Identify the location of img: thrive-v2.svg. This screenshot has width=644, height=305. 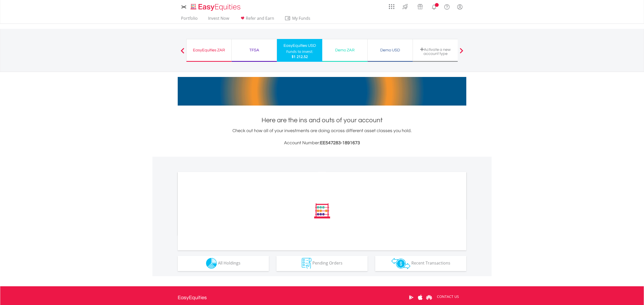
(405, 7).